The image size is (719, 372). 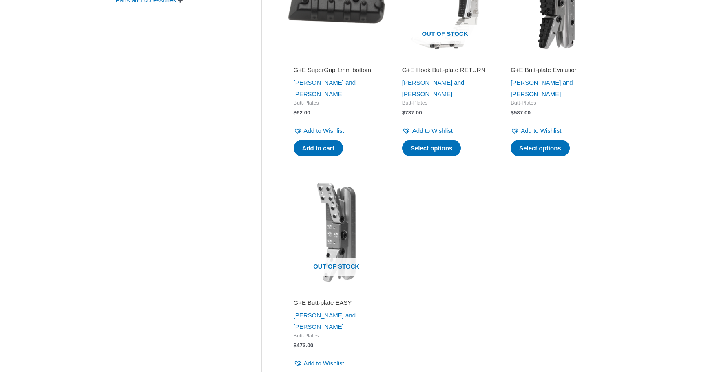 I want to click on a: Add to cart: “G+E SuperGrip 1mm bottom”, so click(x=318, y=148).